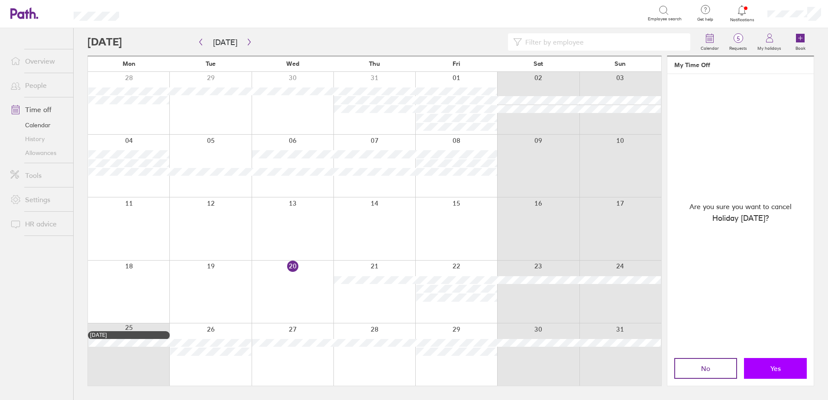  I want to click on button: No, so click(706, 369).